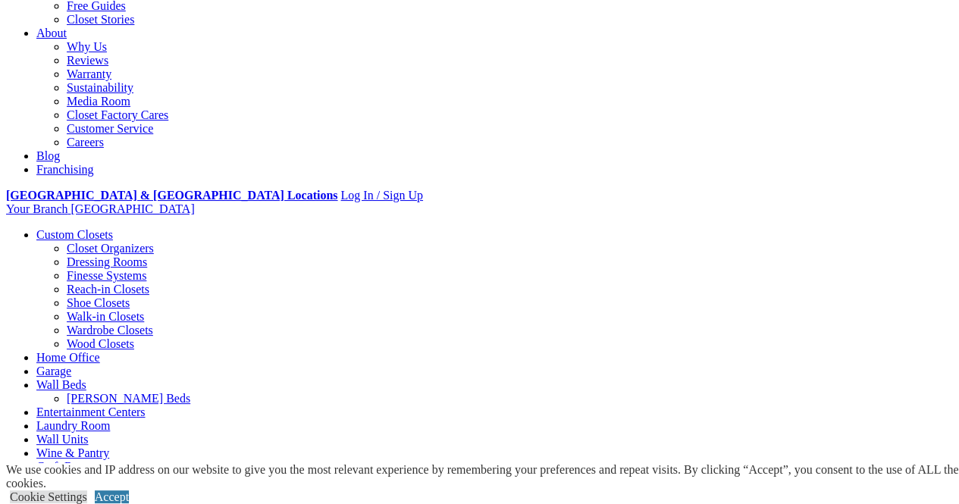  What do you see at coordinates (100, 87) in the screenshot?
I see `a: Sustainability` at bounding box center [100, 87].